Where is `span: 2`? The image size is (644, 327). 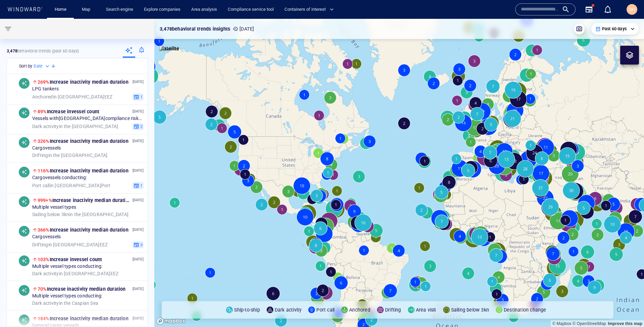
span: 2 is located at coordinates (141, 126).